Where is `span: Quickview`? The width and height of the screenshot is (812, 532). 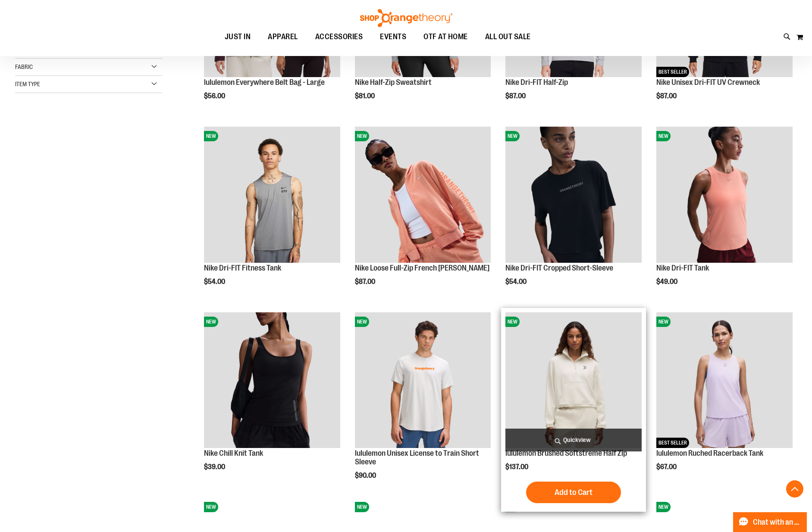 span: Quickview is located at coordinates (573, 439).